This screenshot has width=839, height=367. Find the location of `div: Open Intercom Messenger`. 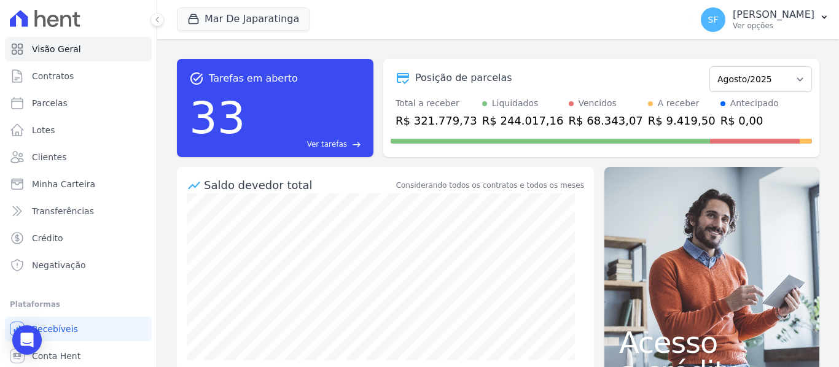

div: Open Intercom Messenger is located at coordinates (27, 340).